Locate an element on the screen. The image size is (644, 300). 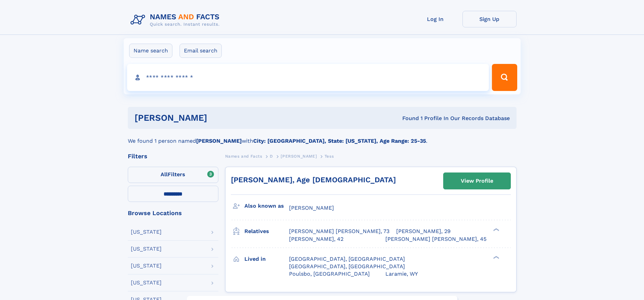
a: Names and Facts is located at coordinates (244, 156).